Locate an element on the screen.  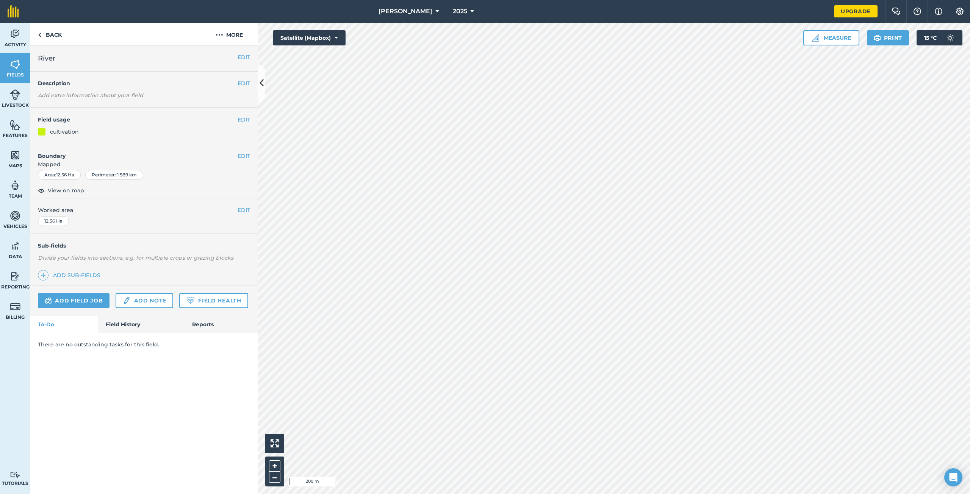
div: Open Intercom Messenger is located at coordinates (953, 478).